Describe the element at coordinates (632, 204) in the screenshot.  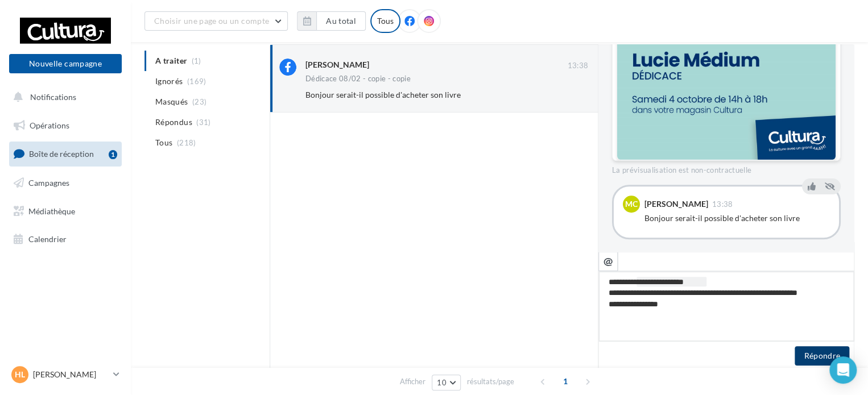
I see `span: MC` at that location.